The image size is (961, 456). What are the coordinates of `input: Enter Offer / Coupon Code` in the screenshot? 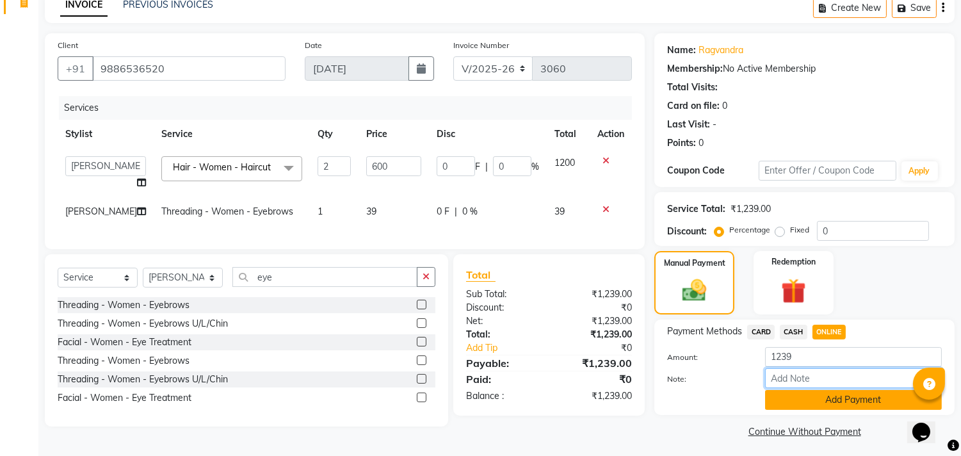 It's located at (827, 170).